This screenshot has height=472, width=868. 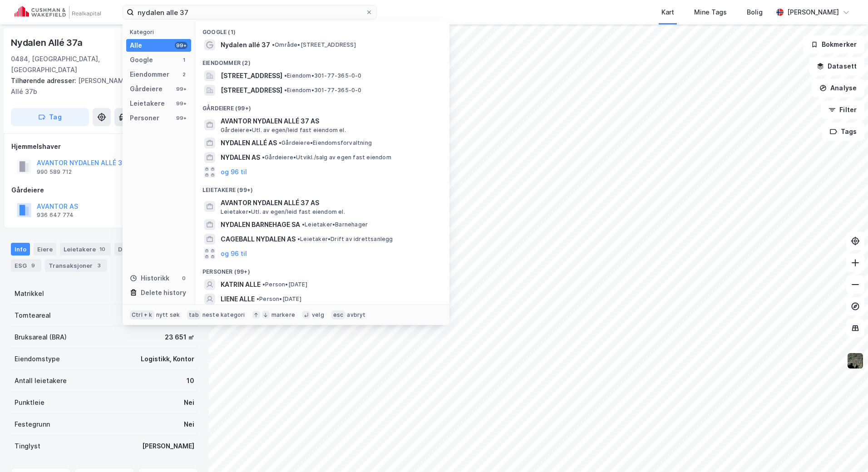 What do you see at coordinates (245, 45) in the screenshot?
I see `span: Nydalen allé 37` at bounding box center [245, 45].